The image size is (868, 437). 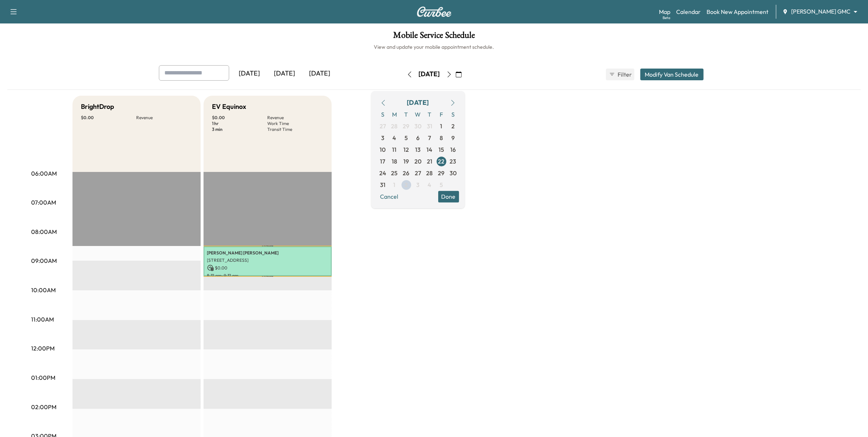 What do you see at coordinates (418, 138) in the screenshot?
I see `span: 6` at bounding box center [418, 138].